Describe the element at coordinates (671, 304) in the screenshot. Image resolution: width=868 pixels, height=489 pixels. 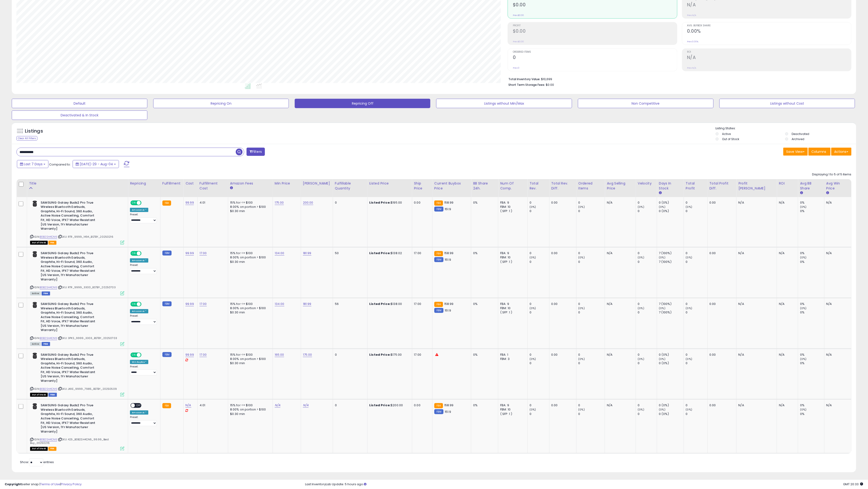
I see `div: 7 (100%)` at that location.